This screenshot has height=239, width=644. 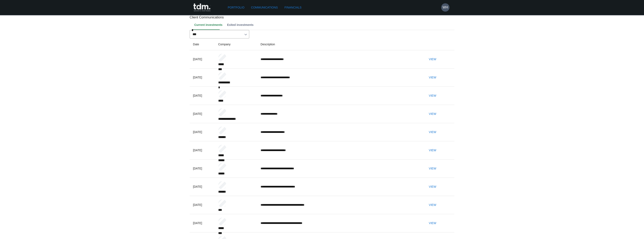 I want to click on th: Date, so click(x=202, y=44).